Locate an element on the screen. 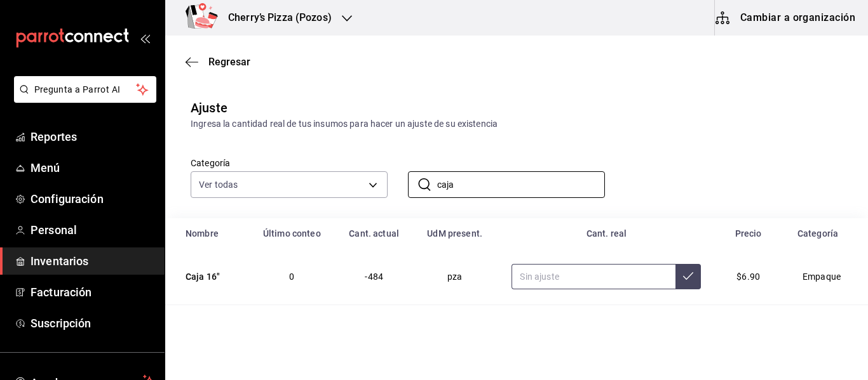 The image size is (868, 380). span: -484 is located at coordinates (373, 277).